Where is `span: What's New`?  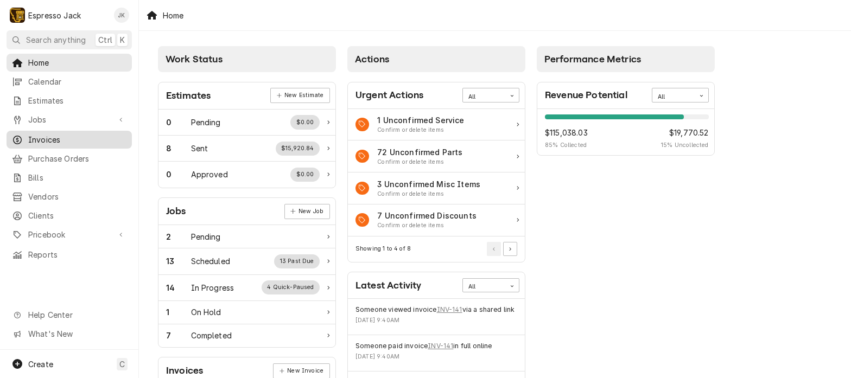
span: What's New is located at coordinates (77, 334).